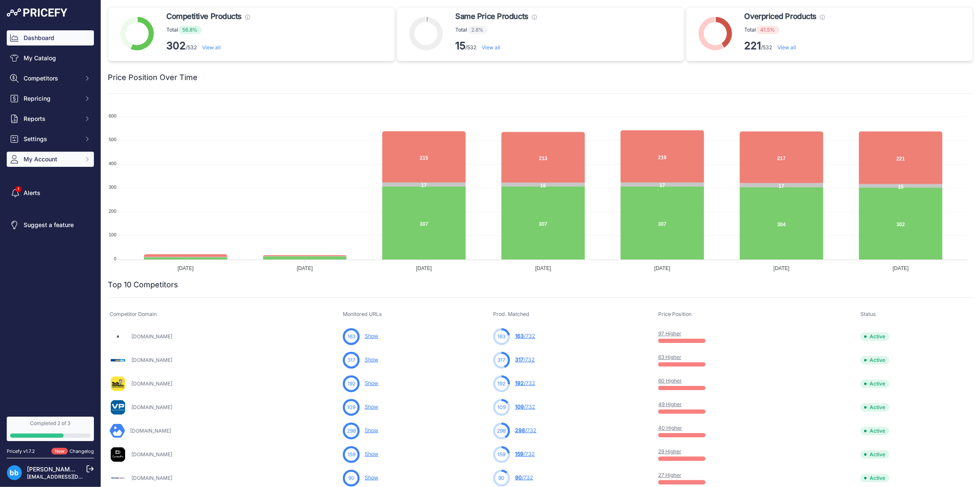  What do you see at coordinates (50, 78) in the screenshot?
I see `button: Competitors` at bounding box center [50, 78].